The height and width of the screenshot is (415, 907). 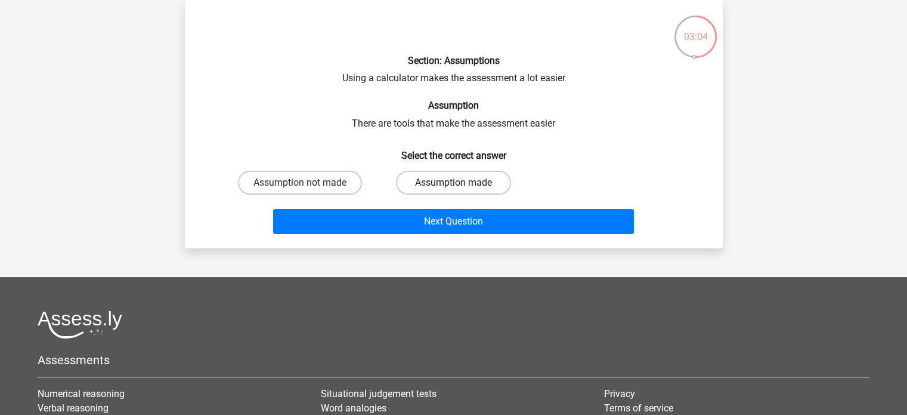 What do you see at coordinates (379, 393) in the screenshot?
I see `a: Situational judgement tests` at bounding box center [379, 393].